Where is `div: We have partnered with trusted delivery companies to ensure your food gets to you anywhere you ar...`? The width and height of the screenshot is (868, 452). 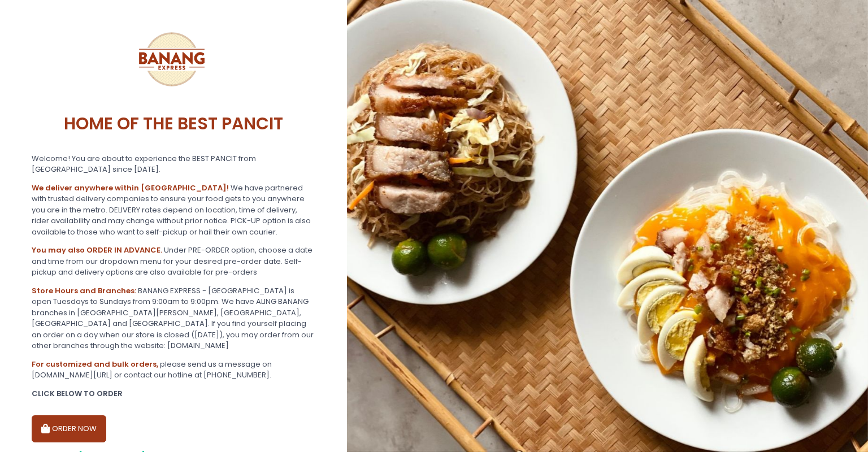
div: We have partnered with trusted delivery companies to ensure your food gets to you anywhere you ar... is located at coordinates (174, 210).